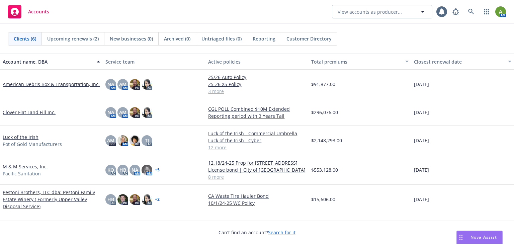 This screenshot has height=244, width=514. Describe the element at coordinates (360, 62) in the screenshot. I see `button: Total premiums` at that location.